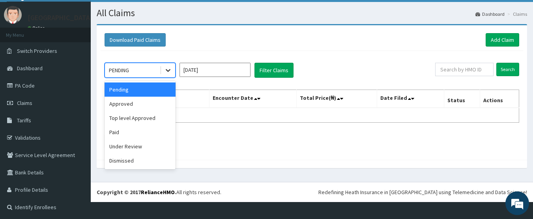  I want to click on li: Claims, so click(516, 14).